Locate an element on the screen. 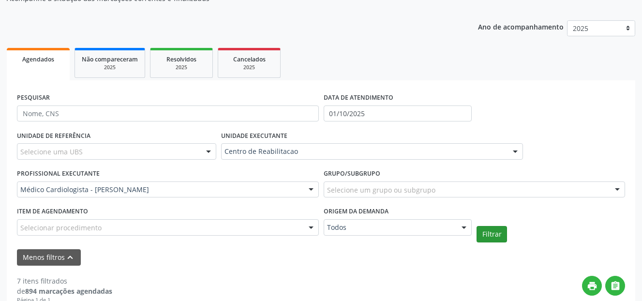 The height and width of the screenshot is (301, 642). label: DATA DE ATENDIMENTO is located at coordinates (358, 98).